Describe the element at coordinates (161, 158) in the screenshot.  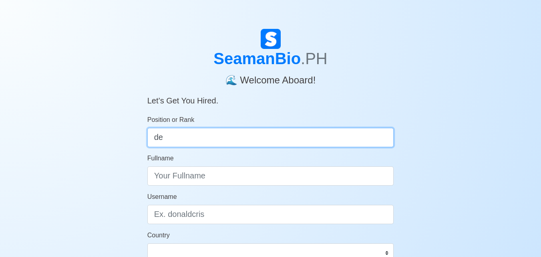
I see `span: Fullname` at that location.